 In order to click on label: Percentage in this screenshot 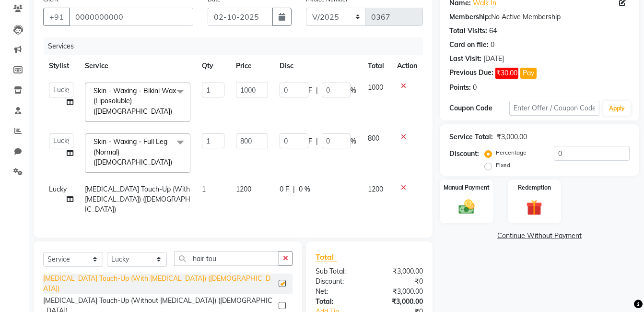, I will do `click(511, 152)`.